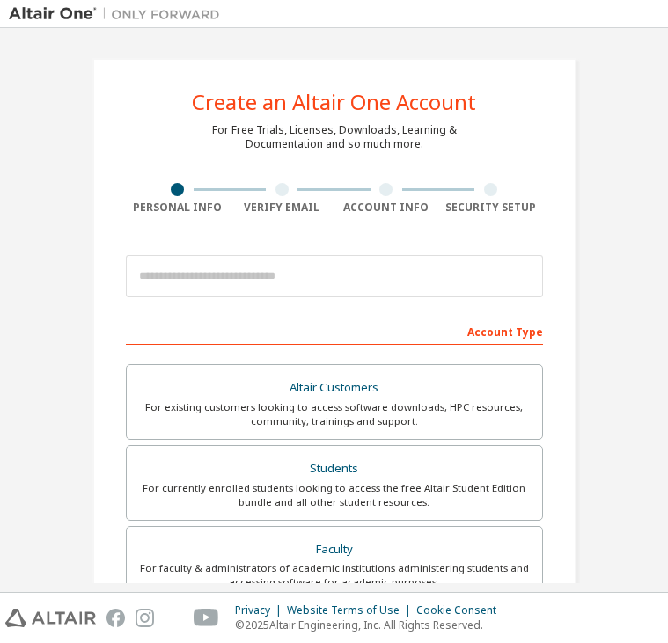 The width and height of the screenshot is (668, 643). Describe the element at coordinates (334, 331) in the screenshot. I see `div: Account Type` at that location.